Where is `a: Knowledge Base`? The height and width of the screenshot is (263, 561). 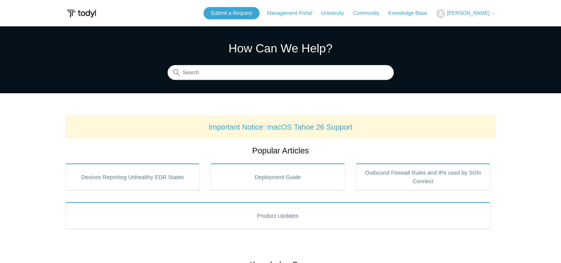 a: Knowledge Base is located at coordinates (411, 13).